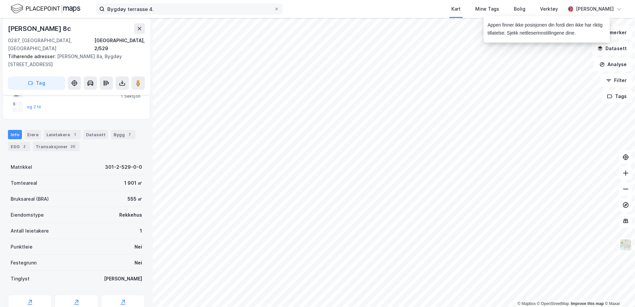  What do you see at coordinates (520, 9) in the screenshot?
I see `div: Bolig` at bounding box center [520, 9].